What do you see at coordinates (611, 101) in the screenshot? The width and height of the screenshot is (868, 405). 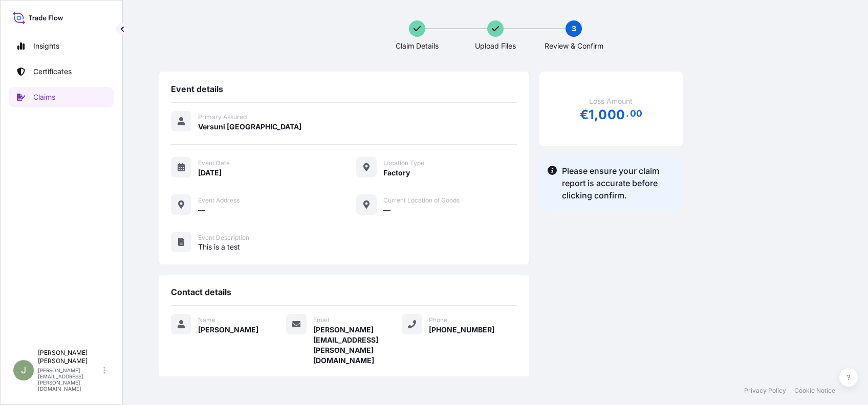 I see `span: Loss Amount` at bounding box center [611, 101].